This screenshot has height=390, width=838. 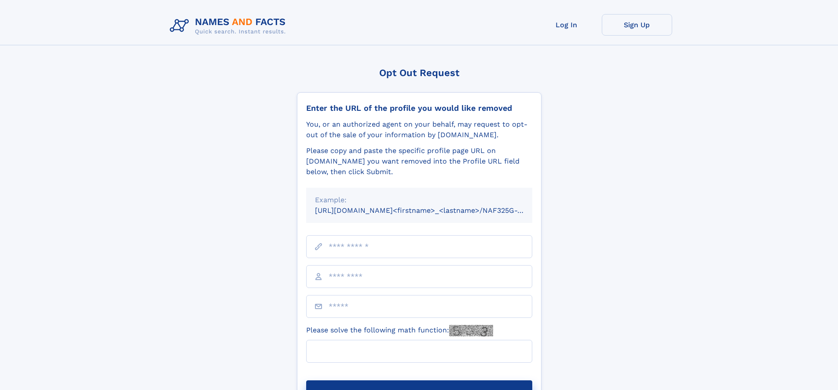 What do you see at coordinates (637, 25) in the screenshot?
I see `a: Sign Up` at bounding box center [637, 25].